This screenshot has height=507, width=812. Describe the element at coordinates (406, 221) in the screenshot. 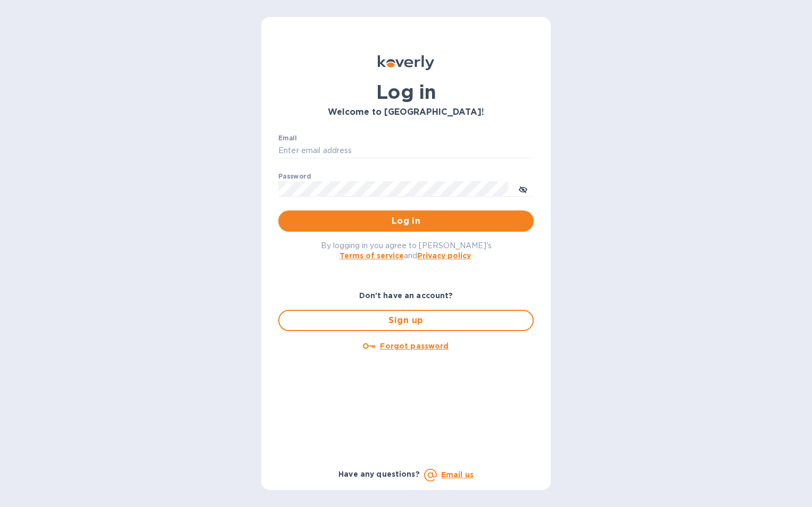

I see `button: Log in` at that location.